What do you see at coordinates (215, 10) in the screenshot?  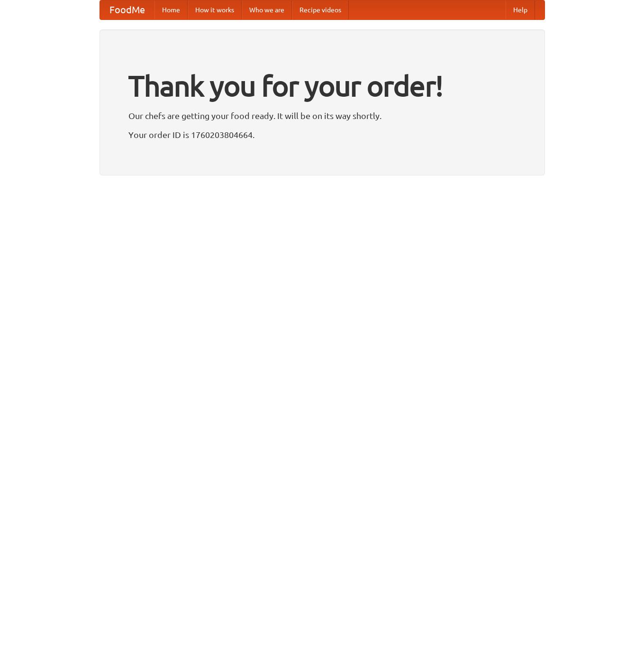 I see `a: How it works` at bounding box center [215, 10].